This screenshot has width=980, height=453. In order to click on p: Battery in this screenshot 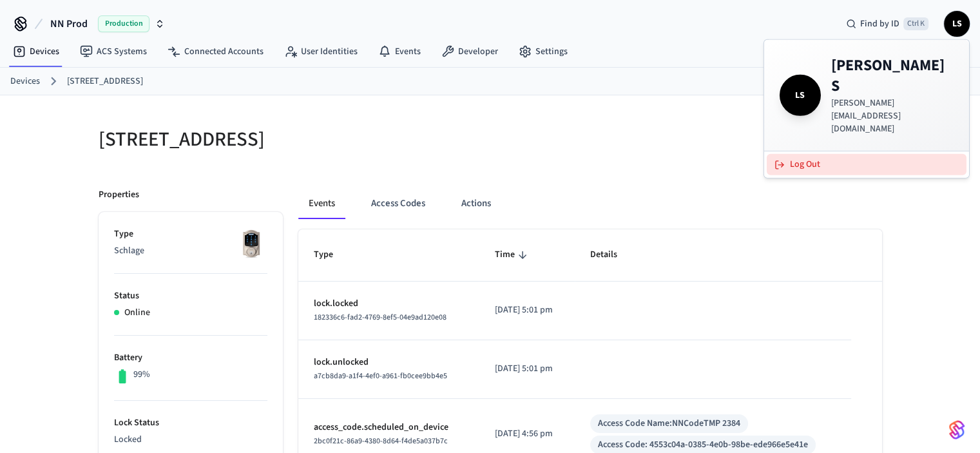, I will do `click(191, 358)`.